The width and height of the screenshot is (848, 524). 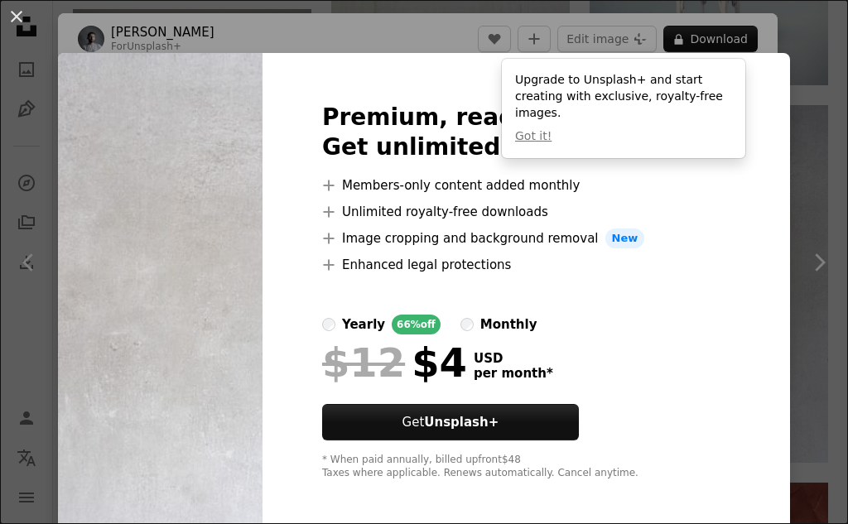 I want to click on span: $12, so click(x=364, y=363).